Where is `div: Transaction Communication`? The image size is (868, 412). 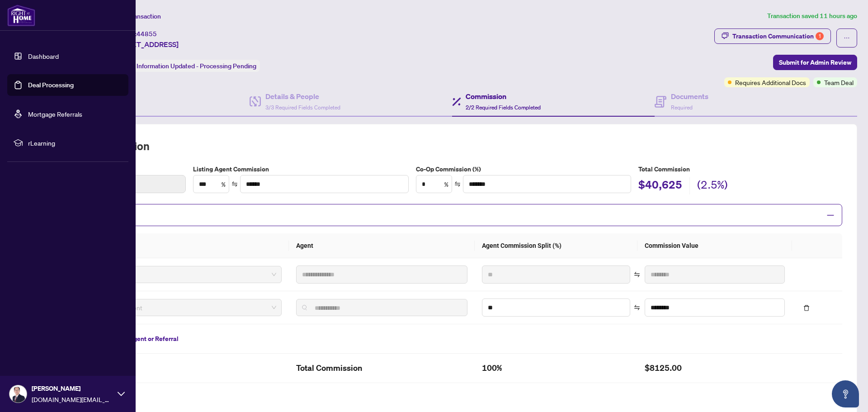
div: Transaction Communication is located at coordinates (778, 36).